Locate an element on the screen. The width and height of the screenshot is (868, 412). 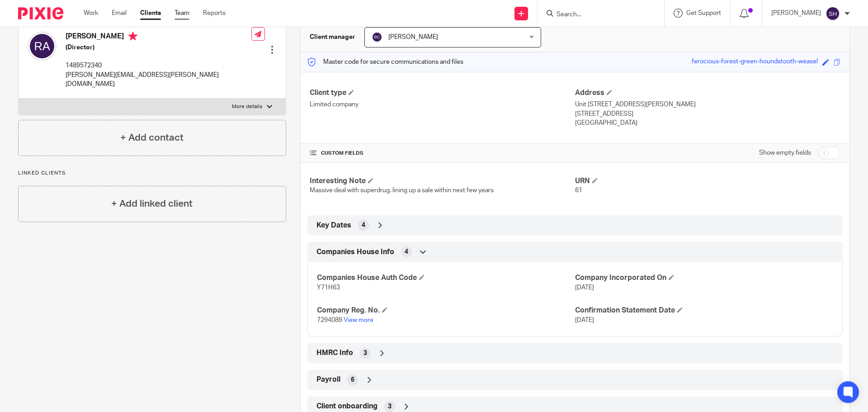
a: Work is located at coordinates (91, 13).